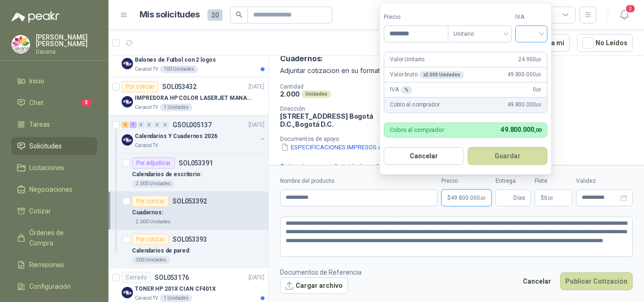 The image size is (644, 302). I want to click on span: 20, so click(215, 15).